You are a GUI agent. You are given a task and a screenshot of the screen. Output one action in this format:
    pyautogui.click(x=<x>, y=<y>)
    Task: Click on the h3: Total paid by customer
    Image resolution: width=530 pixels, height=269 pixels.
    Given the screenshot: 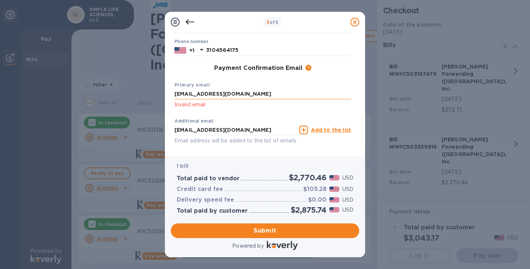 What is the action you would take?
    pyautogui.click(x=212, y=211)
    